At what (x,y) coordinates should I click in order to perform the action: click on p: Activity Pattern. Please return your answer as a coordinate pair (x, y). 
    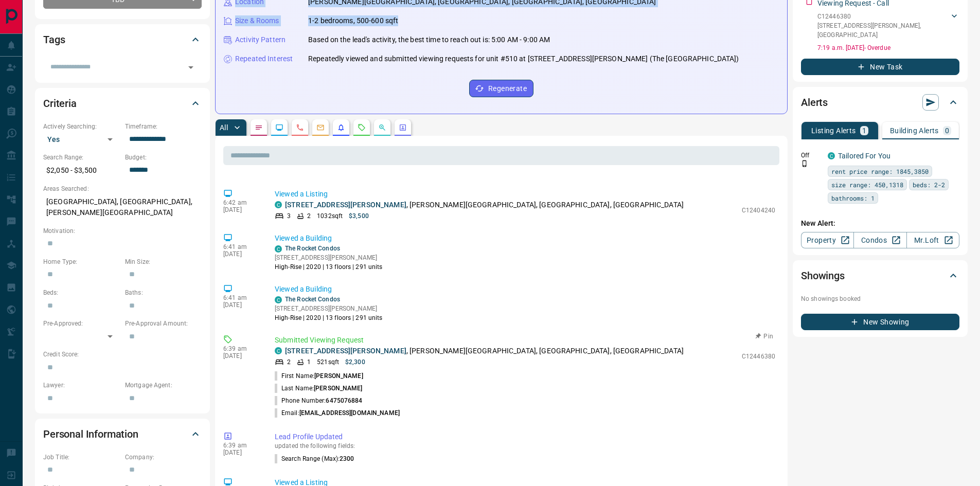
    Looking at the image, I should click on (260, 40).